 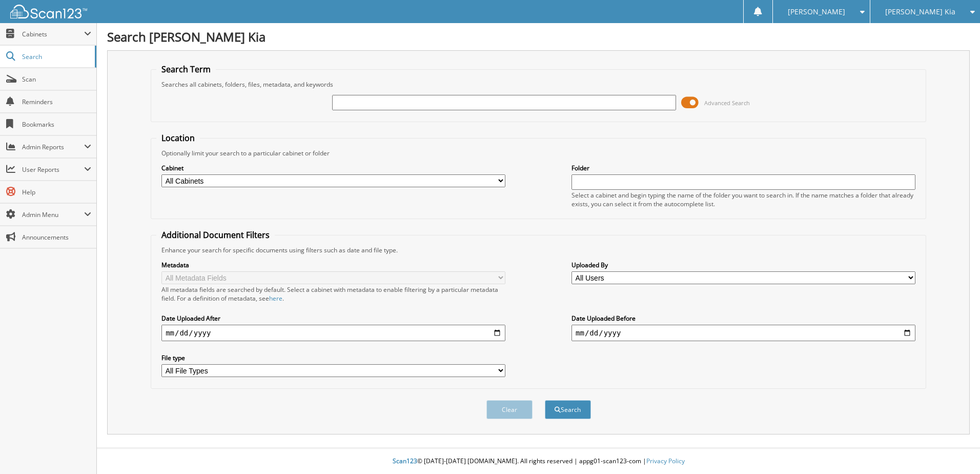 What do you see at coordinates (744, 318) in the screenshot?
I see `label: Date Uploaded Before` at bounding box center [744, 318].